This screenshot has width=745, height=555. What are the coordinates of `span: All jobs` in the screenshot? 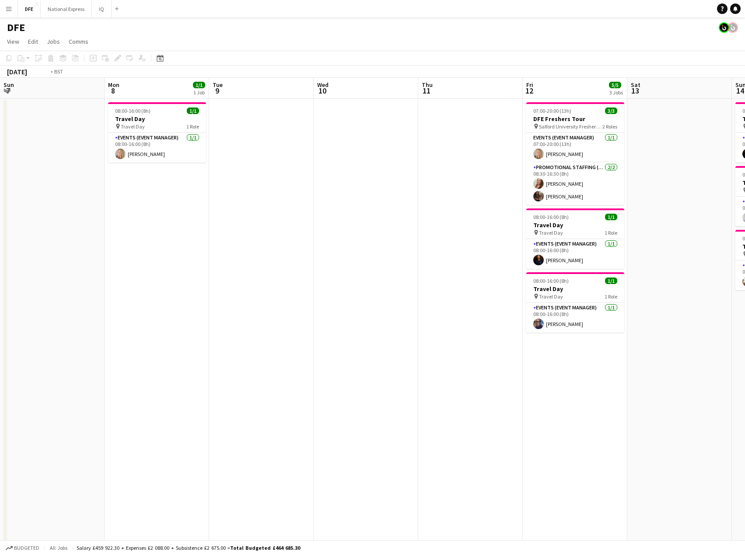 It's located at (59, 548).